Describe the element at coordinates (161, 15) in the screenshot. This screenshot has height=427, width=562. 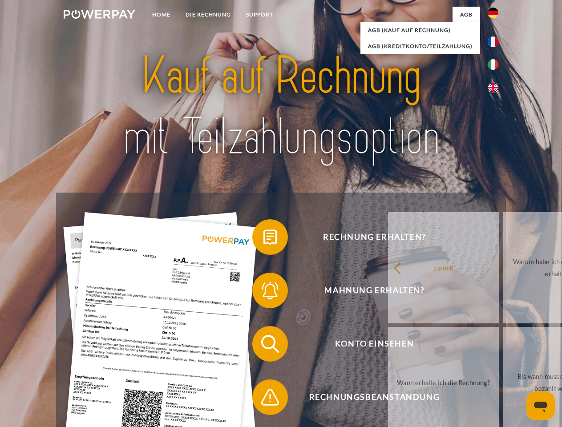
I see `a: Home` at that location.